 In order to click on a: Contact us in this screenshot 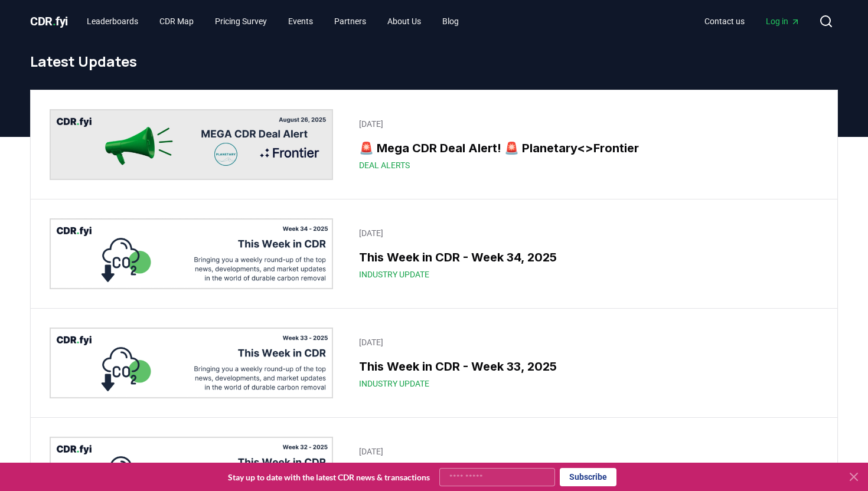, I will do `click(724, 22)`.